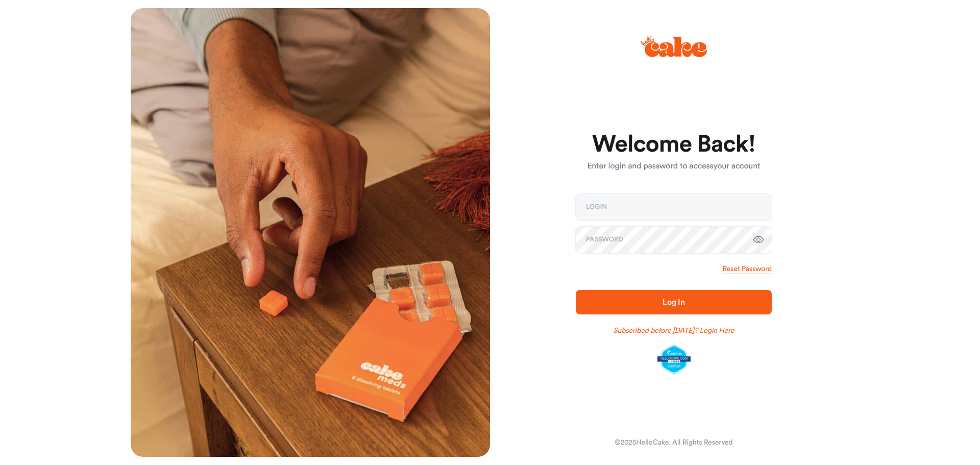 Image resolution: width=980 pixels, height=465 pixels. I want to click on h1: Welcome Back!, so click(674, 144).